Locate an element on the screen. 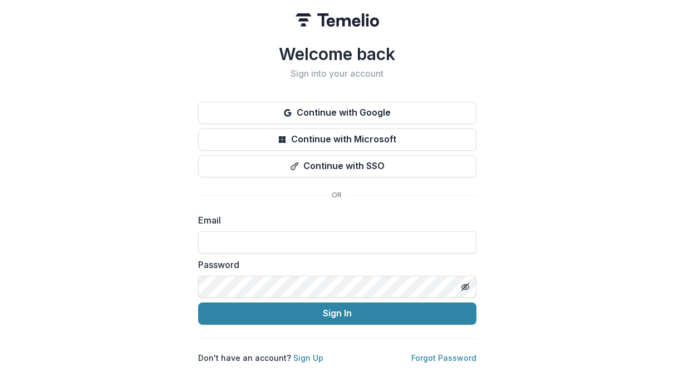 This screenshot has height=372, width=674. button: Sign In is located at coordinates (337, 314).